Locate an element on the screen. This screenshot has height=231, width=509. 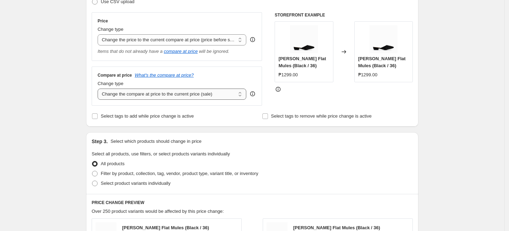
span: Select tags to add while price change is active is located at coordinates (147, 116).